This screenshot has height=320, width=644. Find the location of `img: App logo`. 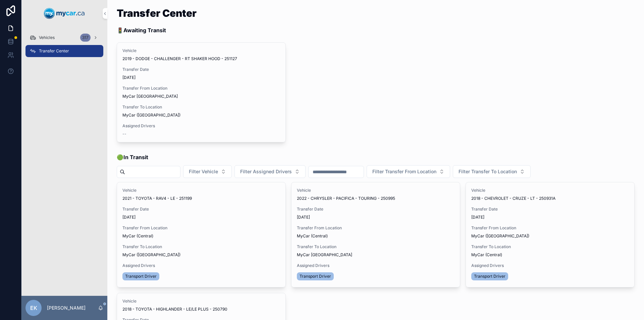

img: App logo is located at coordinates (64, 13).